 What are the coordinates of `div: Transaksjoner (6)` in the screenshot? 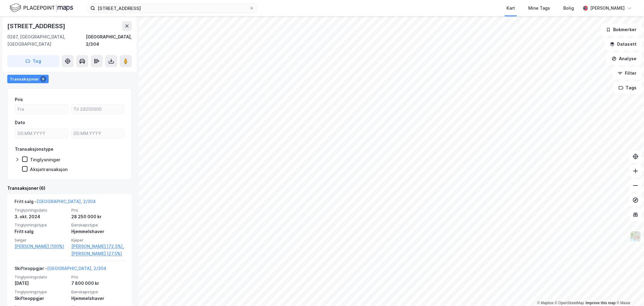 It's located at (70, 188).